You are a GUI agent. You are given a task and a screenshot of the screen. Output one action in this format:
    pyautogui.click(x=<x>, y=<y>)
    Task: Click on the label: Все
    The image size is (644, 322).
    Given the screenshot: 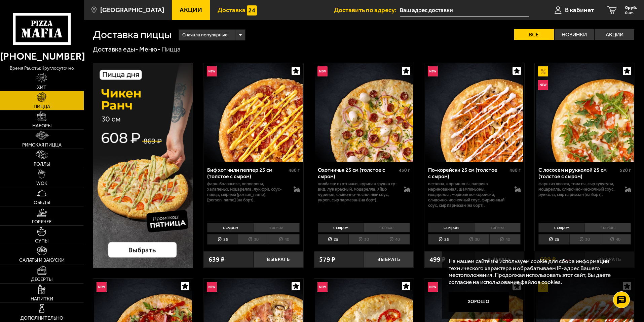 What is the action you would take?
    pyautogui.click(x=534, y=35)
    